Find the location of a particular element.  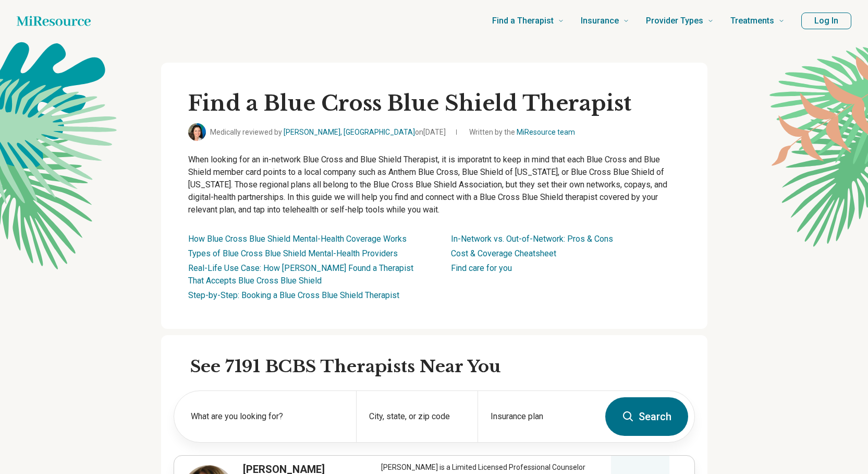

span: Written by the is located at coordinates (522, 132).